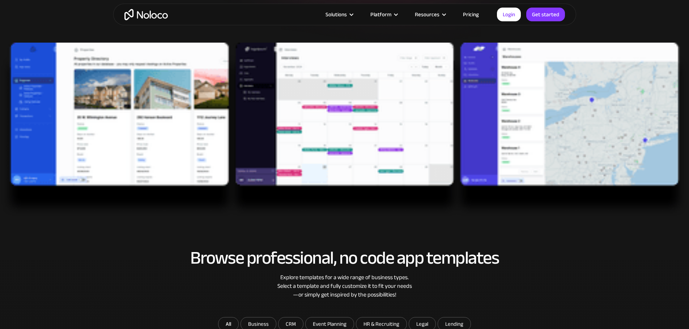 This screenshot has width=689, height=329. What do you see at coordinates (509, 14) in the screenshot?
I see `a: Login` at bounding box center [509, 14].